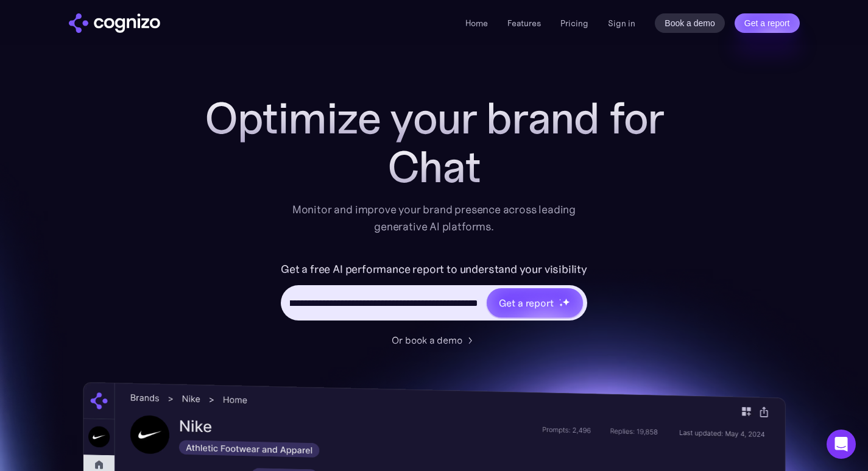 The width and height of the screenshot is (868, 471). Describe the element at coordinates (526, 303) in the screenshot. I see `div: Get a report` at that location.